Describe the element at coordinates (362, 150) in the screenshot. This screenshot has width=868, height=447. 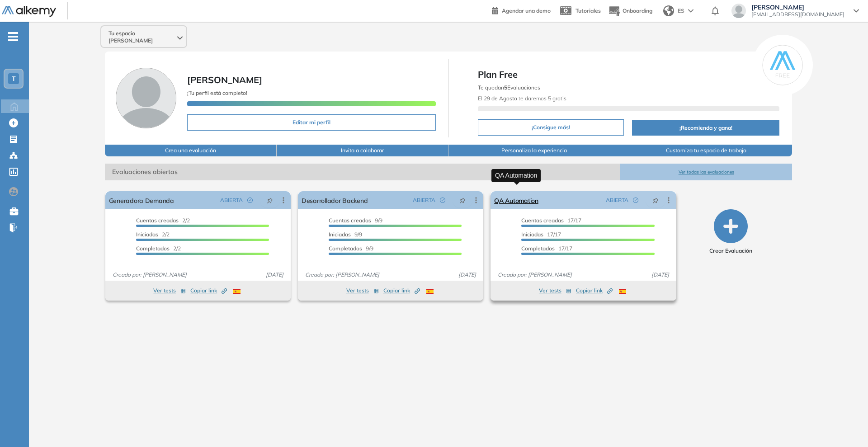
I see `button: Invita a colaborar` at that location.